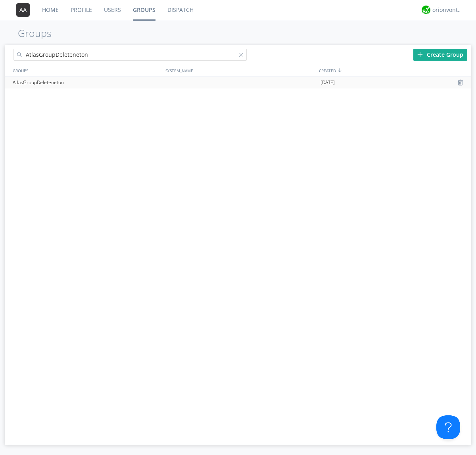 The width and height of the screenshot is (476, 455). I want to click on img: 373638.png, so click(23, 10).